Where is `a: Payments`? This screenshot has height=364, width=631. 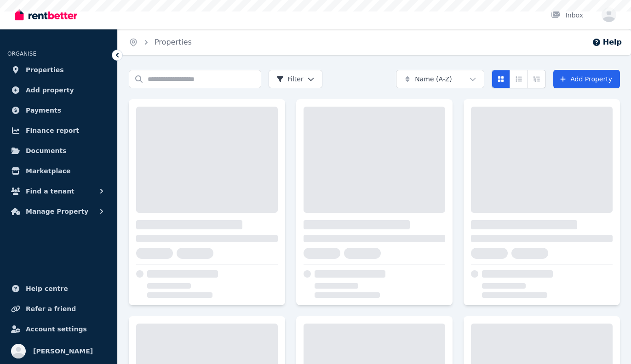
a: Payments is located at coordinates (58, 110).